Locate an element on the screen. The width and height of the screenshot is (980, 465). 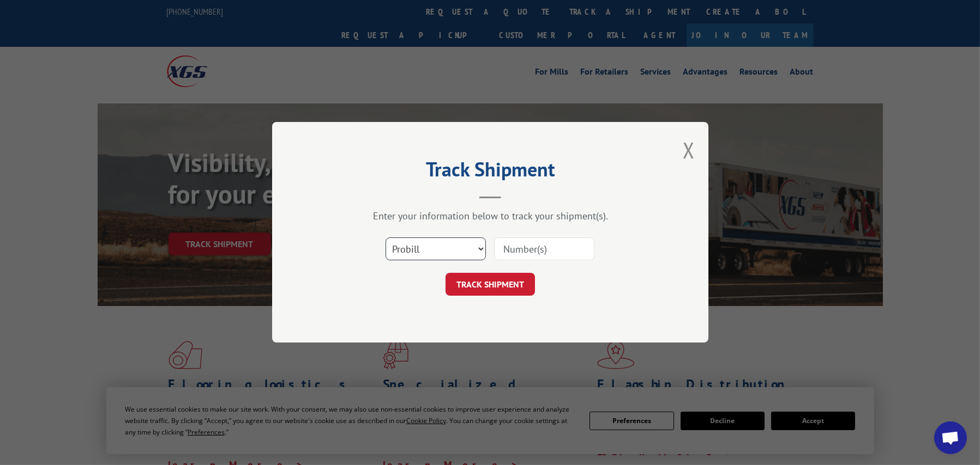
button: Close modal is located at coordinates (689, 150).